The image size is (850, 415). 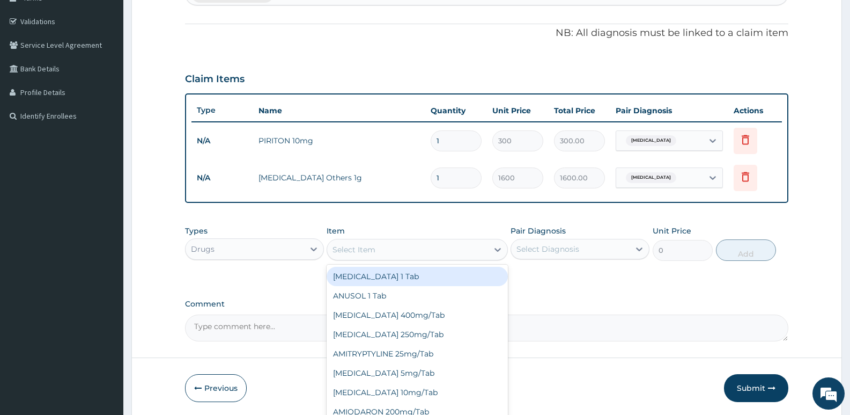 What do you see at coordinates (339, 141) in the screenshot?
I see `td: PIRITON 10mg` at bounding box center [339, 141].